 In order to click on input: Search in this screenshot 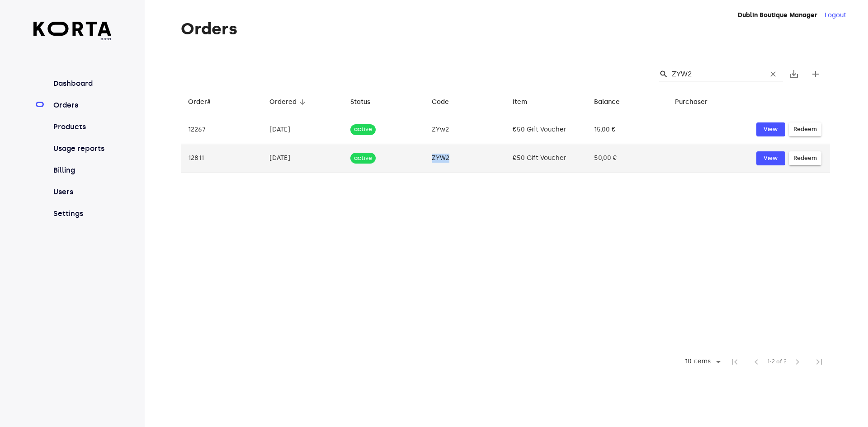, I will do `click(715, 74)`.